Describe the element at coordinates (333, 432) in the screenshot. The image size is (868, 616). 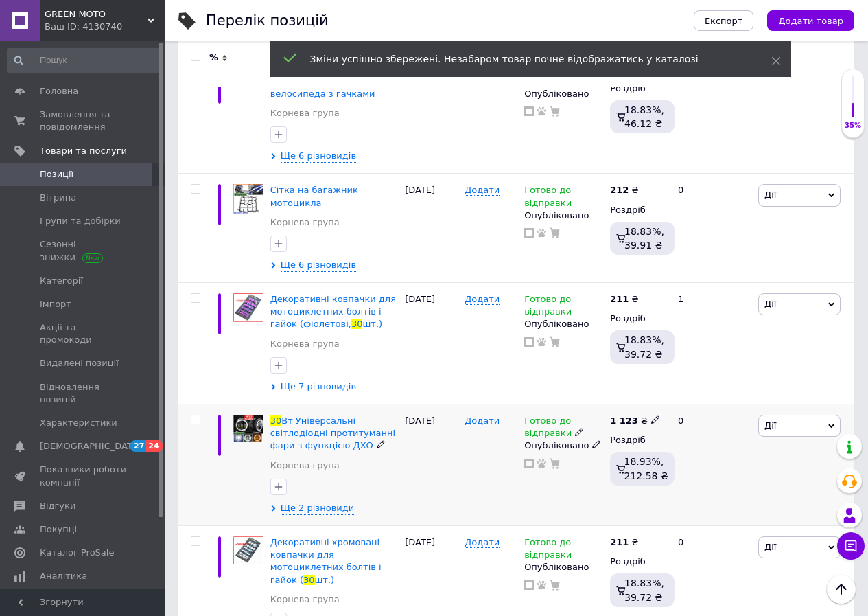
I see `span: Вт Універсальні світлодіодні протитуманні фари з функцією ДХО` at that location.